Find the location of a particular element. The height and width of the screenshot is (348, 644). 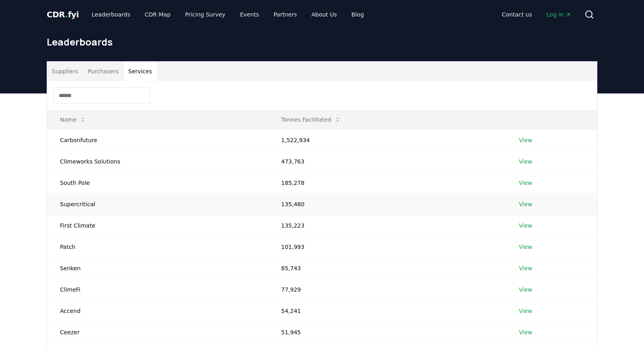

td: ClimeFi is located at coordinates (157, 289).